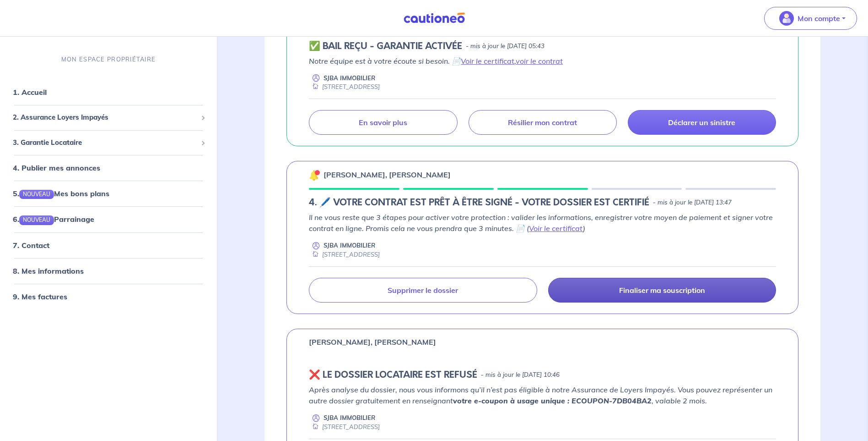  I want to click on p: Il ne vous reste que 3 étapes pour activer votre protection : valider les informations, enregistr..., so click(542, 223).